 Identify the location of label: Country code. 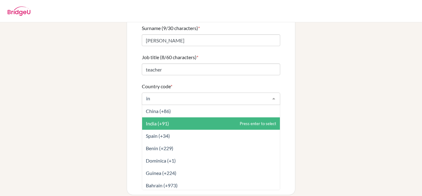
(157, 86).